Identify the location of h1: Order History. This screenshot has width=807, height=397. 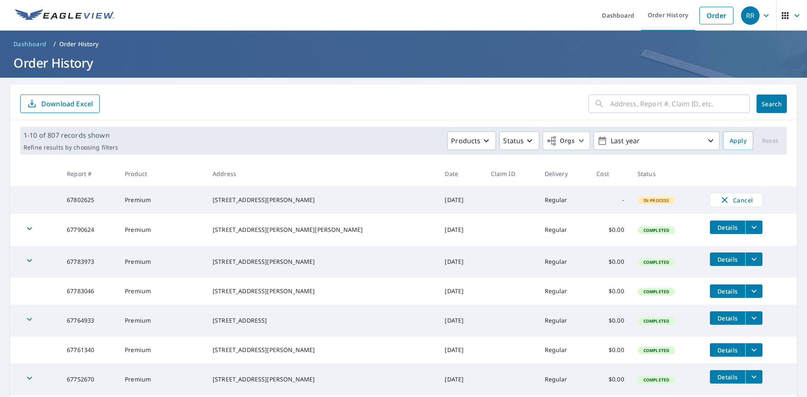
(403, 63).